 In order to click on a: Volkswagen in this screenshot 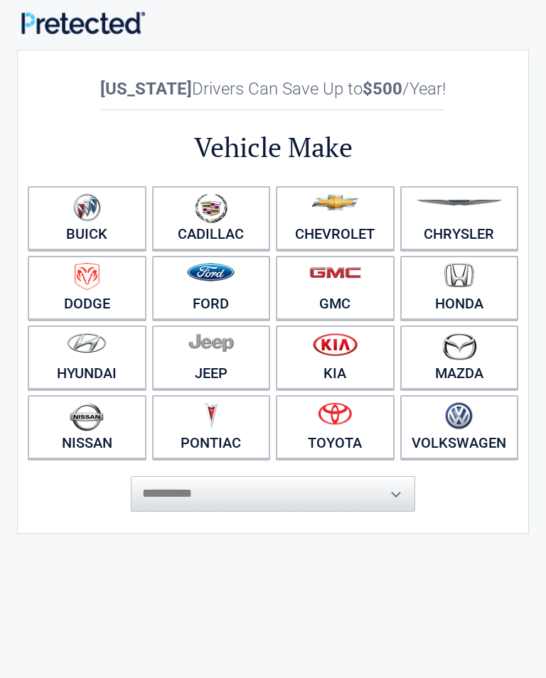, I will do `click(459, 427)`.